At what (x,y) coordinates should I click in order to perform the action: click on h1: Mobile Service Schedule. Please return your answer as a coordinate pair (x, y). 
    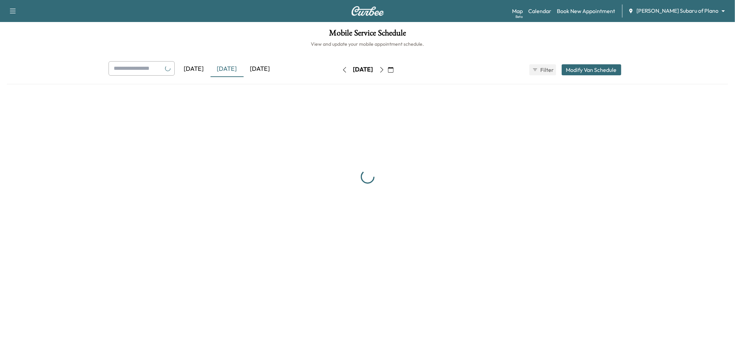
    Looking at the image, I should click on (367, 35).